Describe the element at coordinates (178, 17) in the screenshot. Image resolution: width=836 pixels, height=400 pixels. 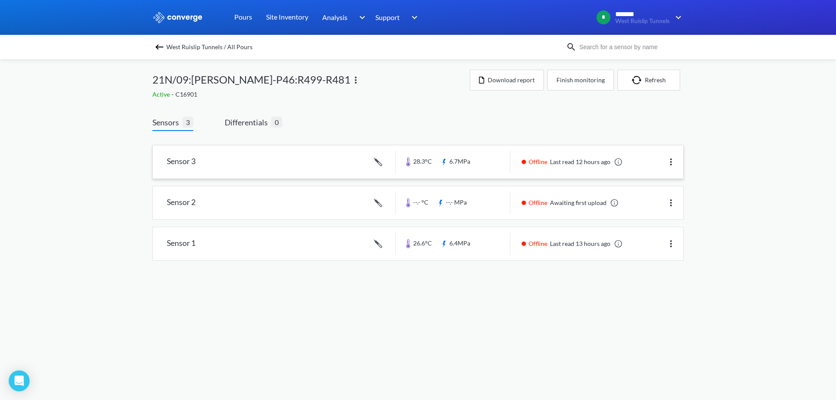
I see `img: logo_ewhite.svg` at that location.